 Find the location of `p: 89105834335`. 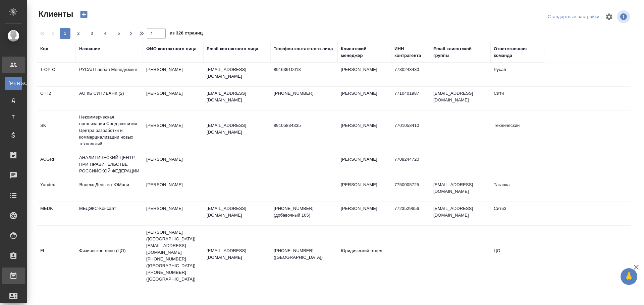

p: 89105834335 is located at coordinates (304, 126).